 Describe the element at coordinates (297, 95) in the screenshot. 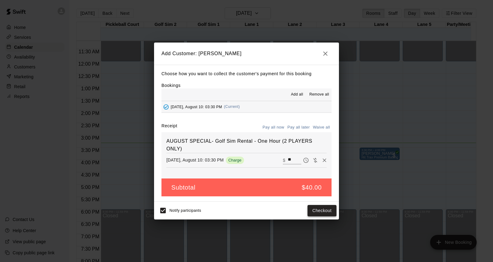

I see `button: Add all` at that location.